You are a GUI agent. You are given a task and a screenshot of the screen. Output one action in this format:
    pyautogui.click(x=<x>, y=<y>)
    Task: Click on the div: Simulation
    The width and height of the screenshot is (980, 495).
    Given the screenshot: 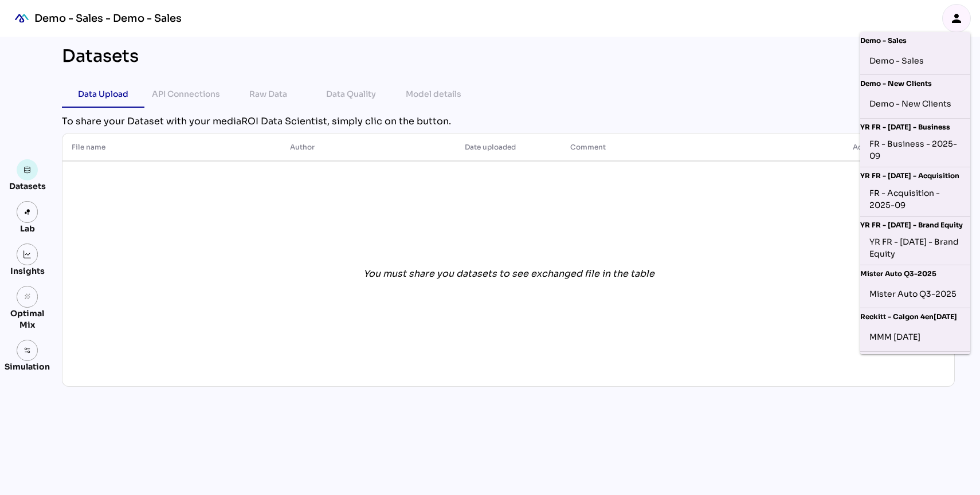 What is the action you would take?
    pyautogui.click(x=27, y=366)
    